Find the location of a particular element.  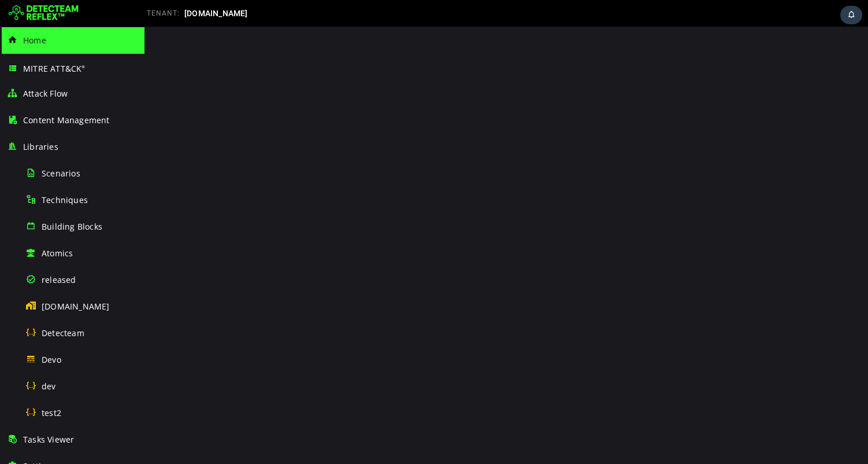

img: Detecteam logo is located at coordinates (43, 13).